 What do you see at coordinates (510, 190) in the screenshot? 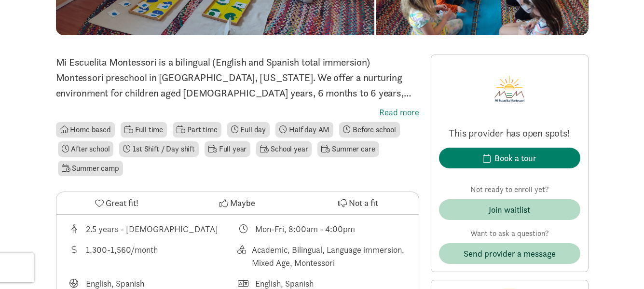
I see `p: Not ready to enroll yet?` at bounding box center [510, 190].